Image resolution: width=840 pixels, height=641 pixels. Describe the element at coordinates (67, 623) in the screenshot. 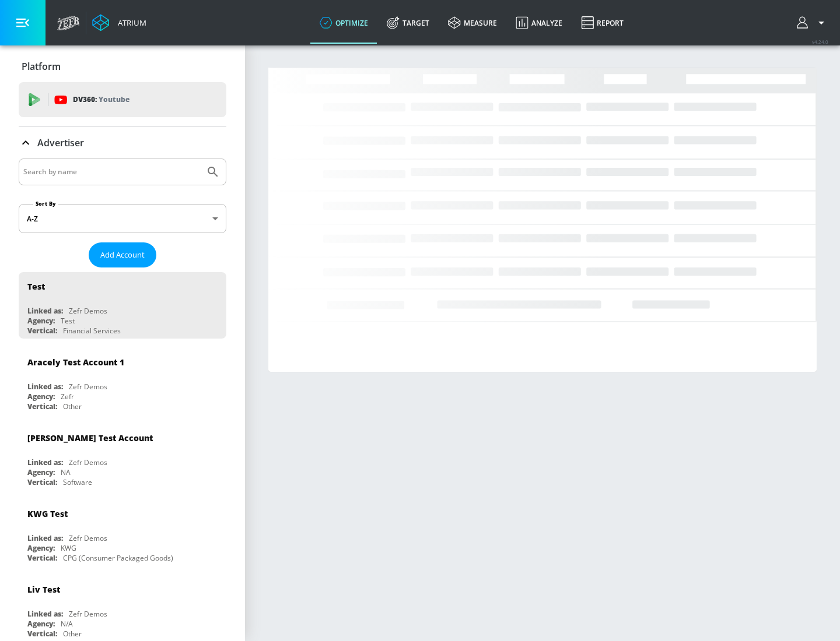

I see `div: N/A` at that location.